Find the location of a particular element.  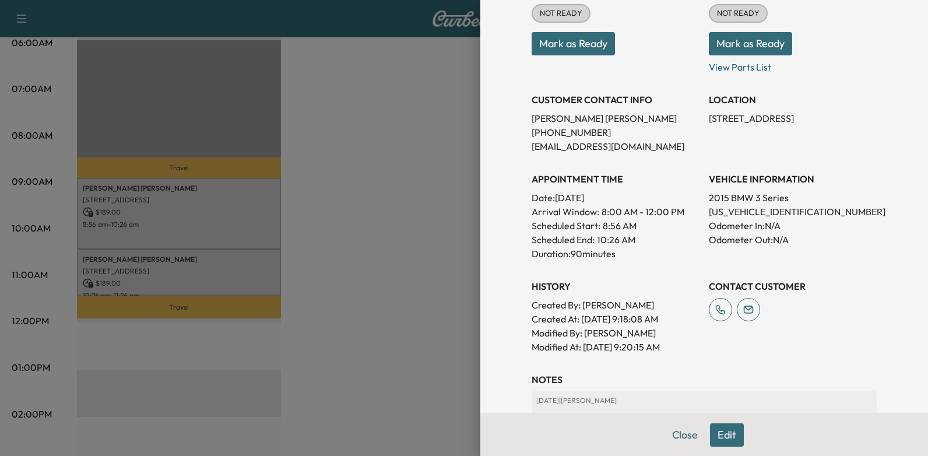

p: Scheduled Start: is located at coordinates (566, 226).